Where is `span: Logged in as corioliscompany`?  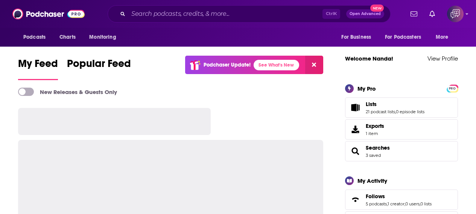
span: Logged in as corioliscompany is located at coordinates (455, 14).